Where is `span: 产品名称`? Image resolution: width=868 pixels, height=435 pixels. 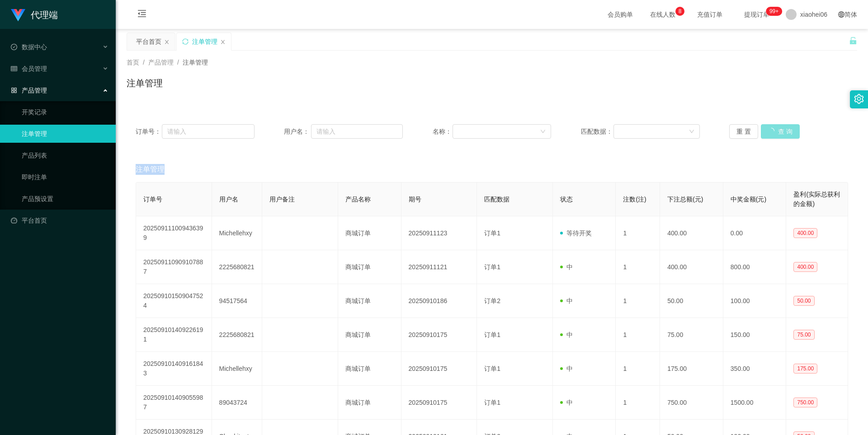 span: 产品名称 is located at coordinates (358, 199).